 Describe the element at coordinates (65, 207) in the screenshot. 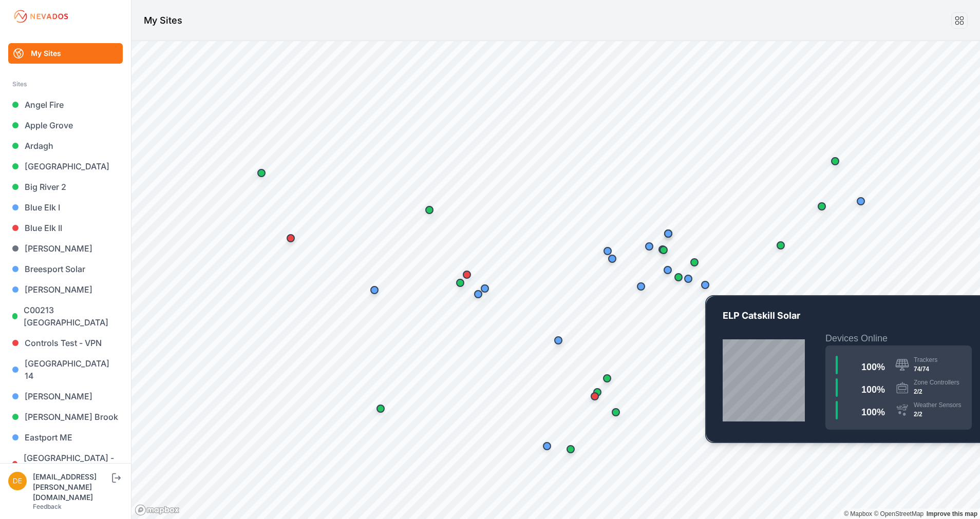

I see `a: Blue Elk I` at that location.